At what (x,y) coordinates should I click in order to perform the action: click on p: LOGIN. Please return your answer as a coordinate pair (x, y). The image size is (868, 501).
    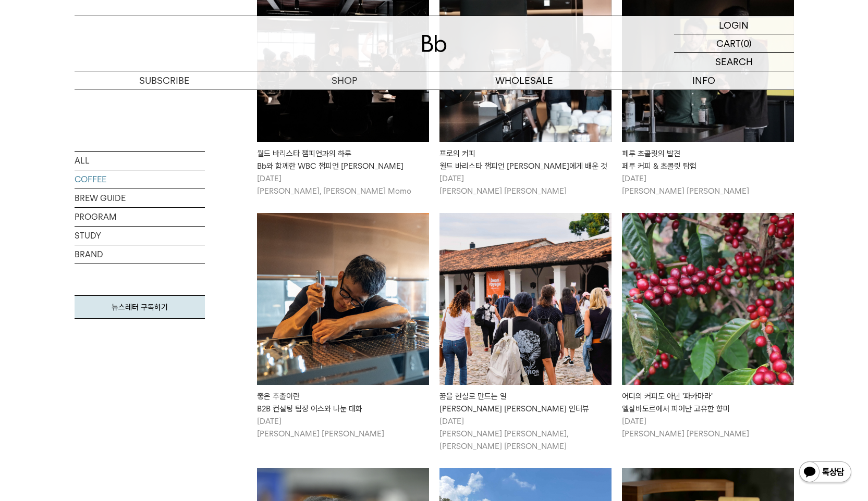
    Looking at the image, I should click on (734, 25).